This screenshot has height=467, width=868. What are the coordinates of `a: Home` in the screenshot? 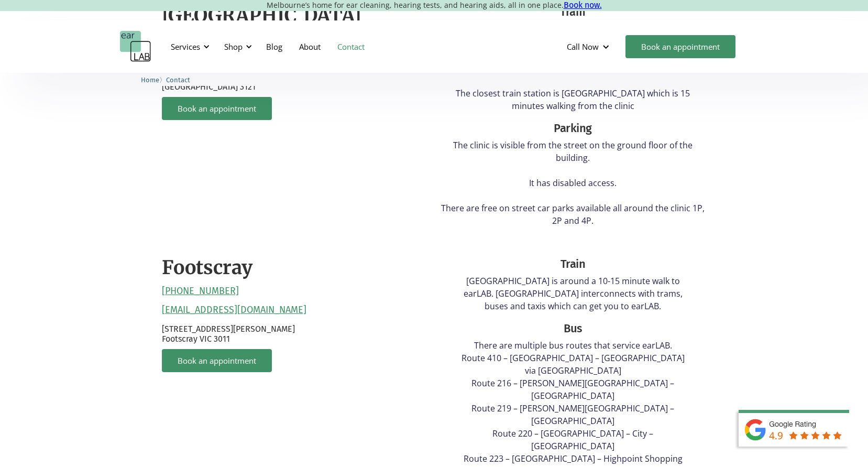 It's located at (150, 79).